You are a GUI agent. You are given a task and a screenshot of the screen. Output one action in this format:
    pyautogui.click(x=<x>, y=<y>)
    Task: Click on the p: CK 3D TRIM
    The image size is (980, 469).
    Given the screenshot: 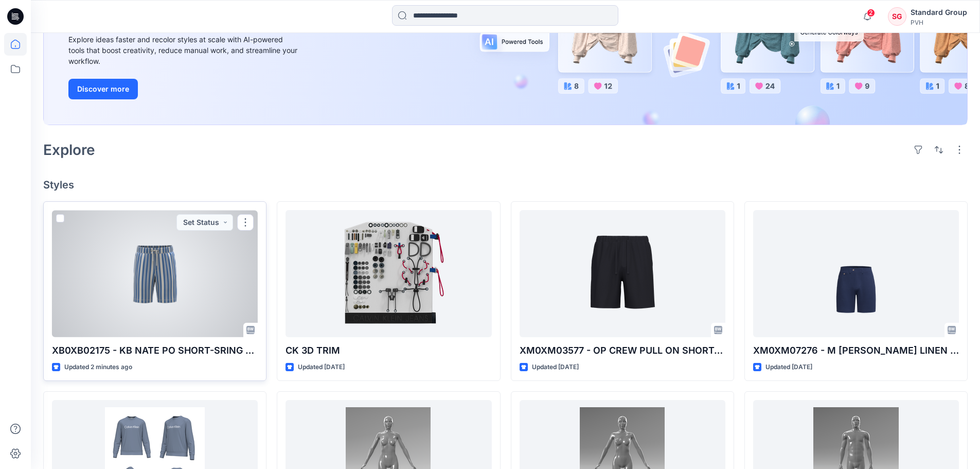 What is the action you would take?
    pyautogui.click(x=389, y=351)
    